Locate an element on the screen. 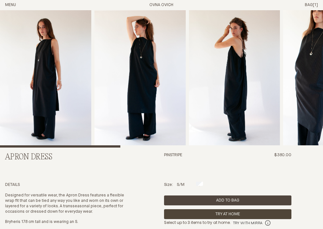 This screenshot has width=323, height=229. div: 2 / 8 is located at coordinates (140, 79).